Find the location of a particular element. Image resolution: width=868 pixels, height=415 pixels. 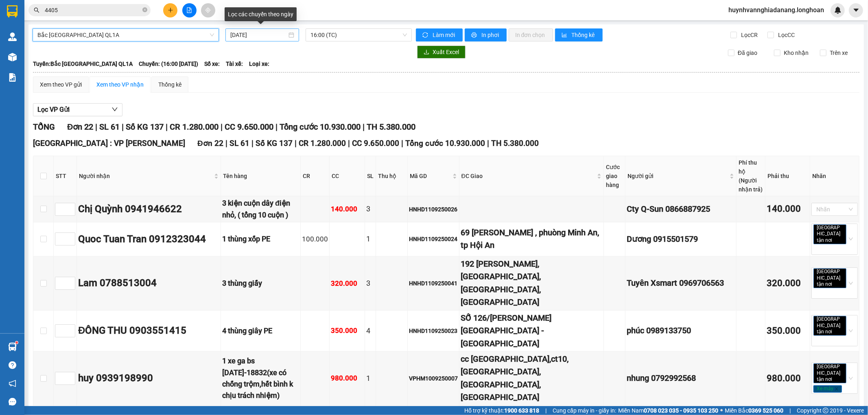

div: 140.000 is located at coordinates (347, 209).